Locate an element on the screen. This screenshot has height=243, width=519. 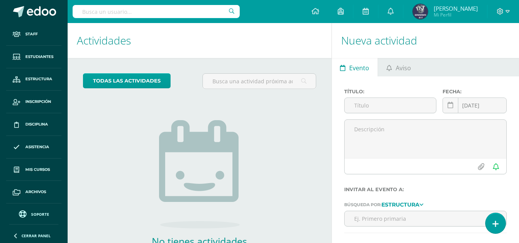
a: Estudiantes is located at coordinates (34, 57).